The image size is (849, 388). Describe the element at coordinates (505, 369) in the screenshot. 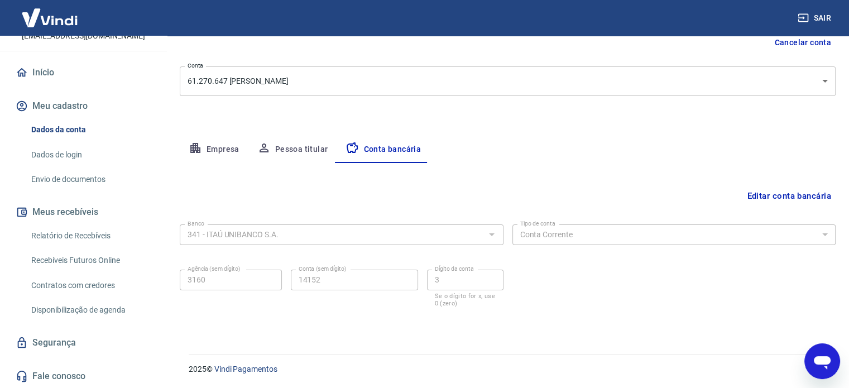

I see `p: 2025 ©` at that location.